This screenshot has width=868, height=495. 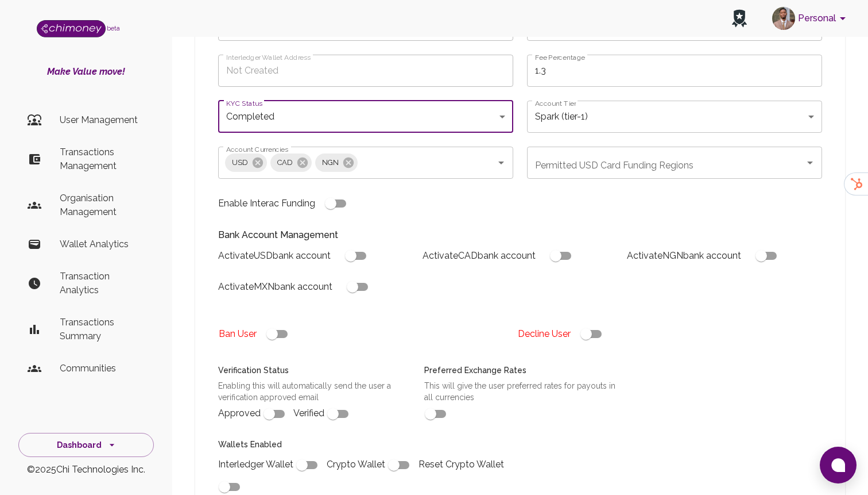 What do you see at coordinates (102, 244) in the screenshot?
I see `p: Wallet Analytics` at bounding box center [102, 244].